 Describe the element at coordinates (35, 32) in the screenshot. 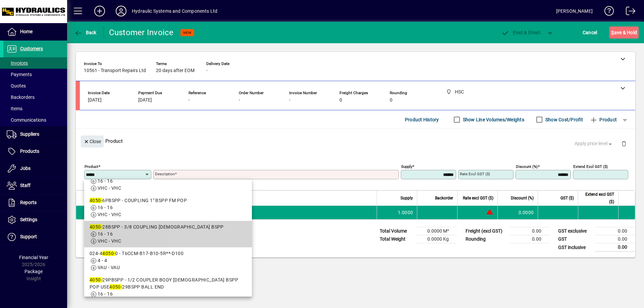

I see `a: Home` at that location.